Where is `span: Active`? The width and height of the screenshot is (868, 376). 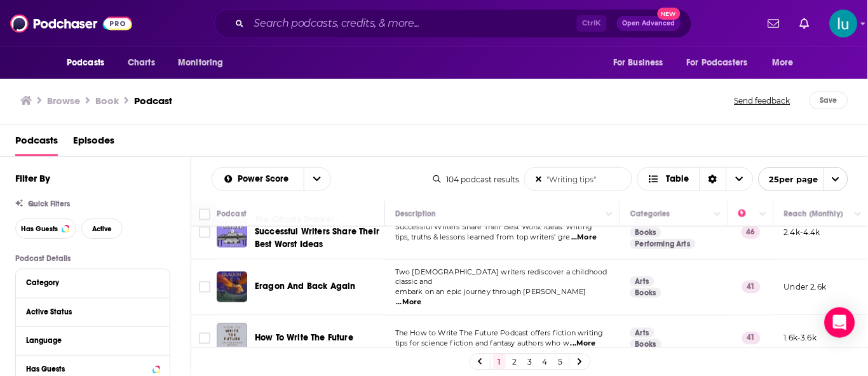 span: Active is located at coordinates (101, 229).